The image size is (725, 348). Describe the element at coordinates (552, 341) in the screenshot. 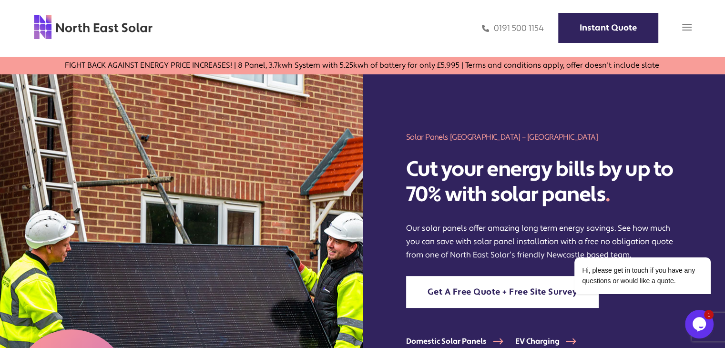

I see `a: EV Charging` at that location.